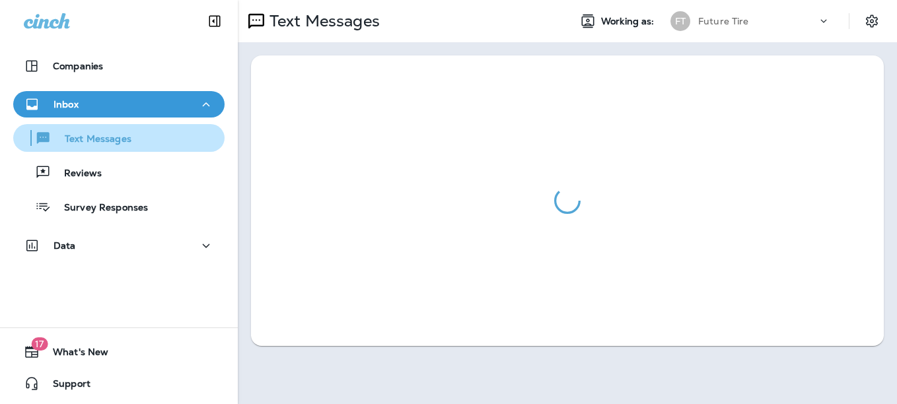 The width and height of the screenshot is (897, 404). What do you see at coordinates (65, 246) in the screenshot?
I see `p: Data` at bounding box center [65, 246].